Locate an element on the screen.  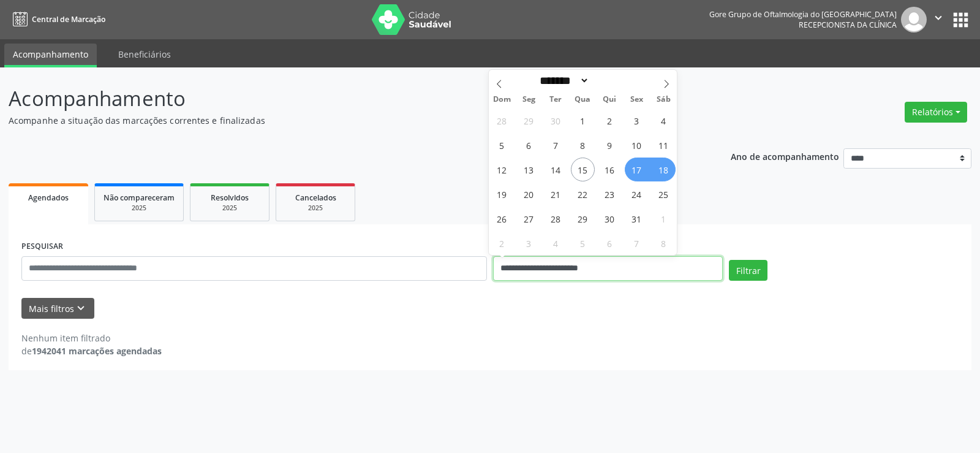
p: Acompanhe a situação das marcações correntes e finalizadas is located at coordinates (345, 120).